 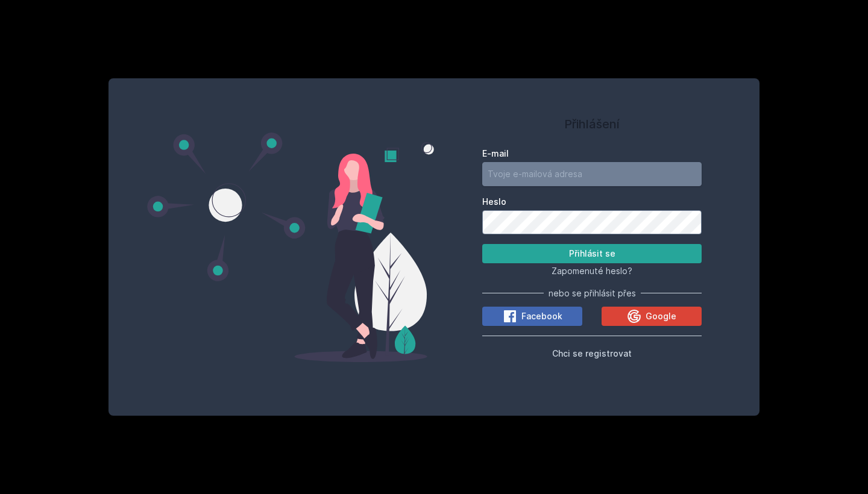 What do you see at coordinates (592, 271) in the screenshot?
I see `span: Zapomenuté heslo?` at bounding box center [592, 271].